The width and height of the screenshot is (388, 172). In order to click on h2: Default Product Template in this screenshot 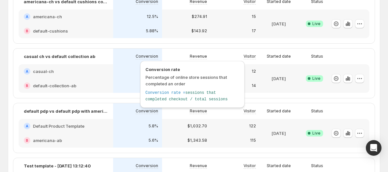, I will do `click(59, 126)`.